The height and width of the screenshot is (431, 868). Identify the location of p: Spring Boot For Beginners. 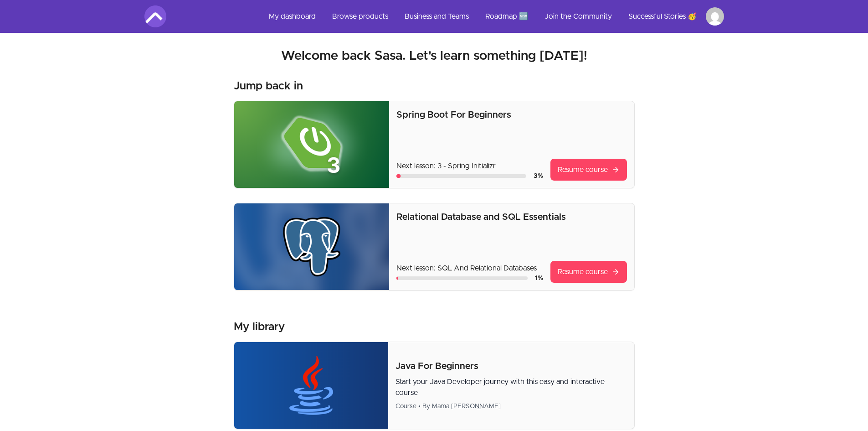
(512, 115).